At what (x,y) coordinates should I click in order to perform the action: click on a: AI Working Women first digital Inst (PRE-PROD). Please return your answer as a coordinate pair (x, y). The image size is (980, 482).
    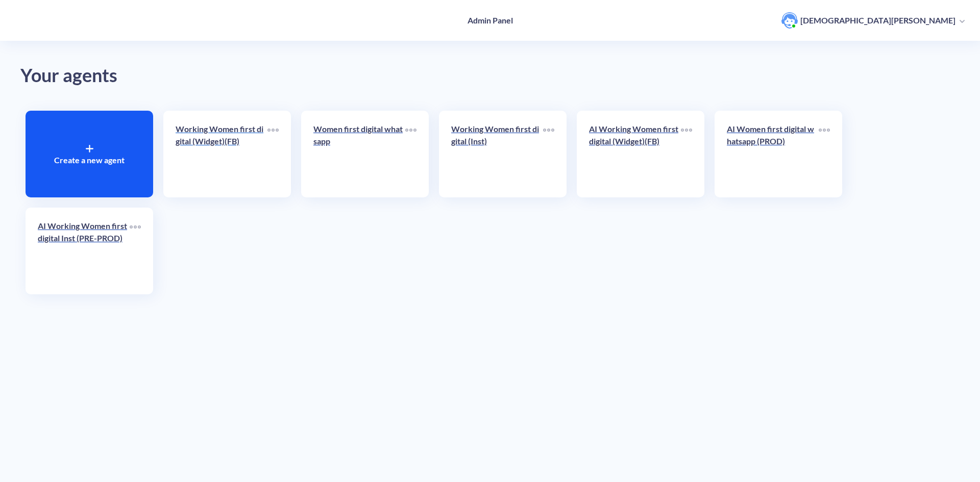
    Looking at the image, I should click on (84, 251).